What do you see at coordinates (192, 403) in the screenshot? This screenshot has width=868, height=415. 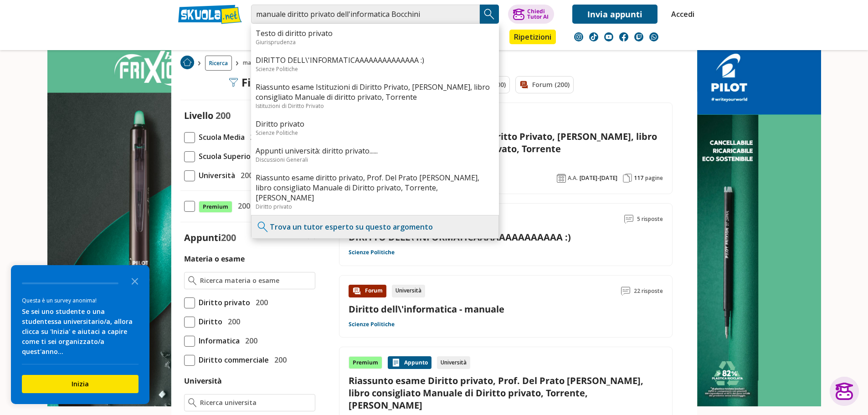 I see `img: Ricerca universita` at bounding box center [192, 403].